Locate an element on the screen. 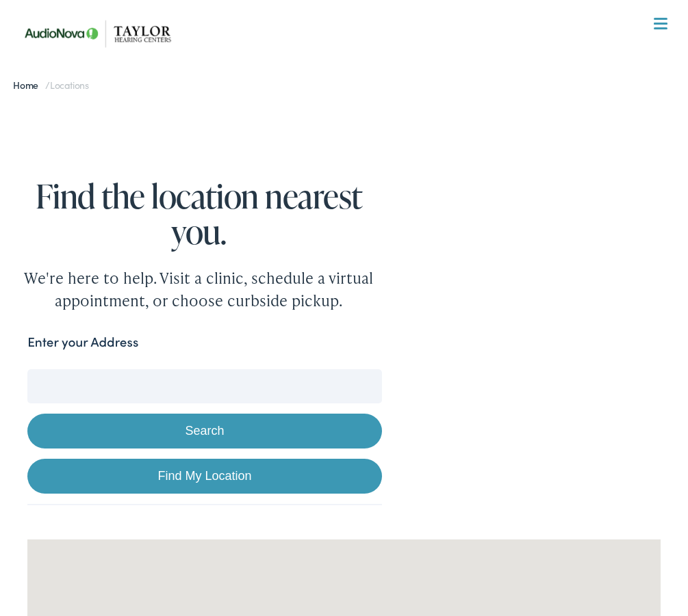 This screenshot has height=616, width=688. a: Home is located at coordinates (29, 85).